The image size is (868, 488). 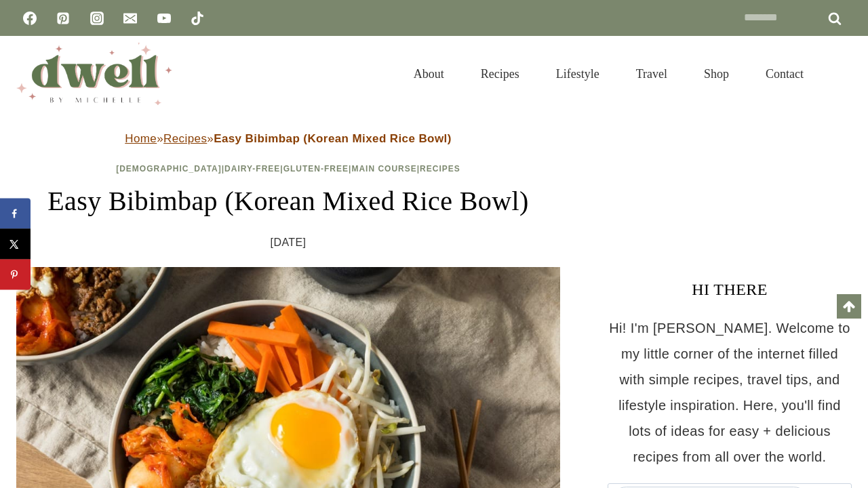 I want to click on a: Lifestyle, so click(x=578, y=74).